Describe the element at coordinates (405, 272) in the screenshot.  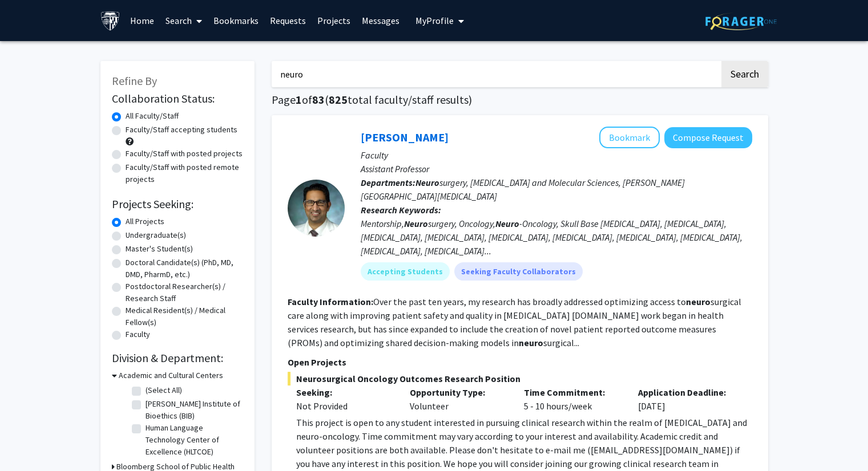
I see `mat-chip: Accepting Students` at that location.